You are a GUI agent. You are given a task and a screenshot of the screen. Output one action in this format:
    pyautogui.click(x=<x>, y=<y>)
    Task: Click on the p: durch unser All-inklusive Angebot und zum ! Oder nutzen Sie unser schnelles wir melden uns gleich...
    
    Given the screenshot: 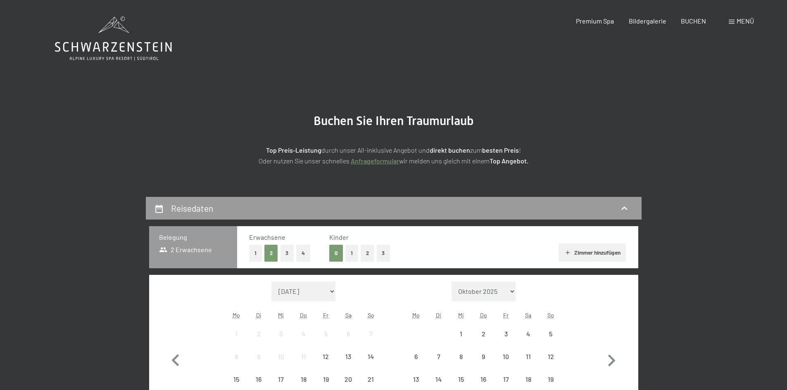 What is the action you would take?
    pyautogui.click(x=394, y=155)
    